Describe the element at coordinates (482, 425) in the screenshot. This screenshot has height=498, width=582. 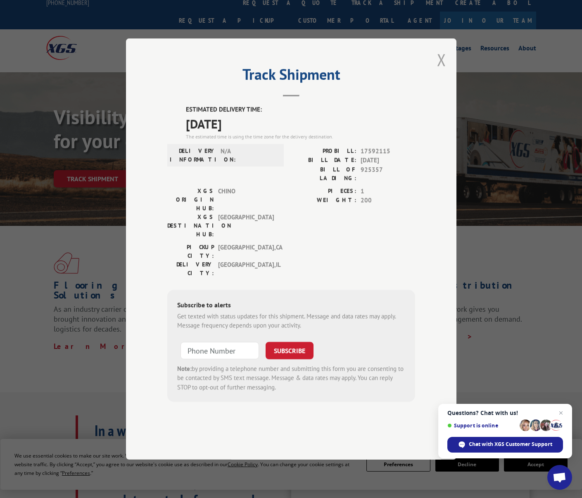
I see `span: Support is online` at that location.